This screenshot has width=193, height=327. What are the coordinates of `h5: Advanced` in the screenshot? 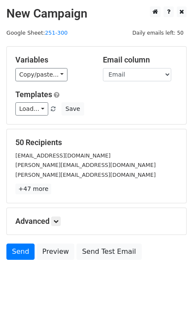 It's located at (97, 221).